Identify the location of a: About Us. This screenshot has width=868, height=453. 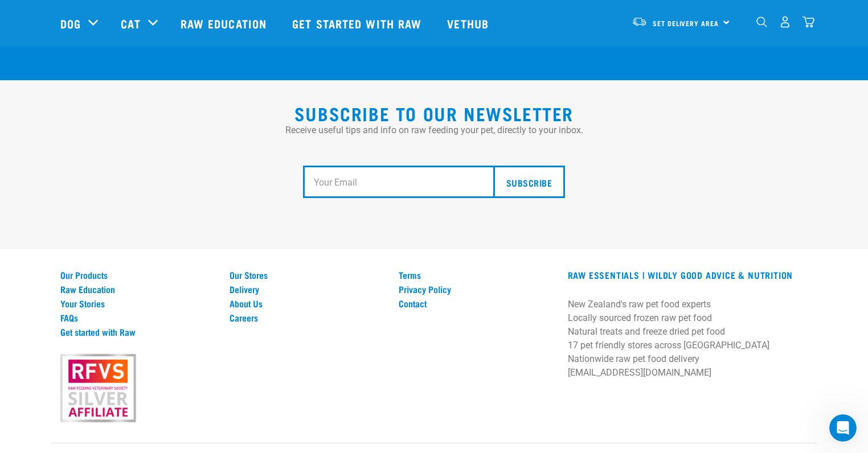
(307, 304).